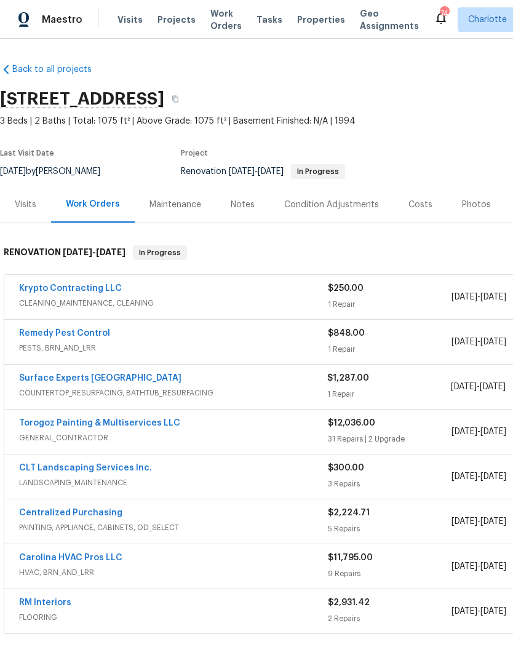 Image resolution: width=513 pixels, height=658 pixels. I want to click on div: Maintenance, so click(175, 205).